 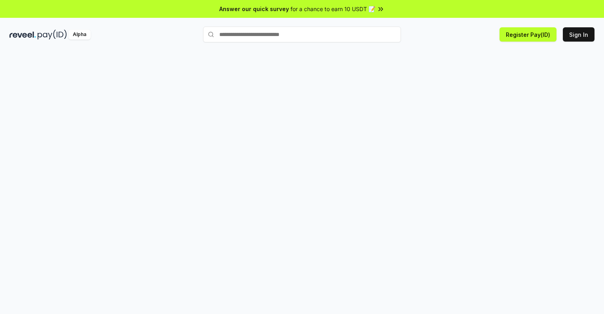 What do you see at coordinates (23, 34) in the screenshot?
I see `img: reveel_dark` at bounding box center [23, 34].